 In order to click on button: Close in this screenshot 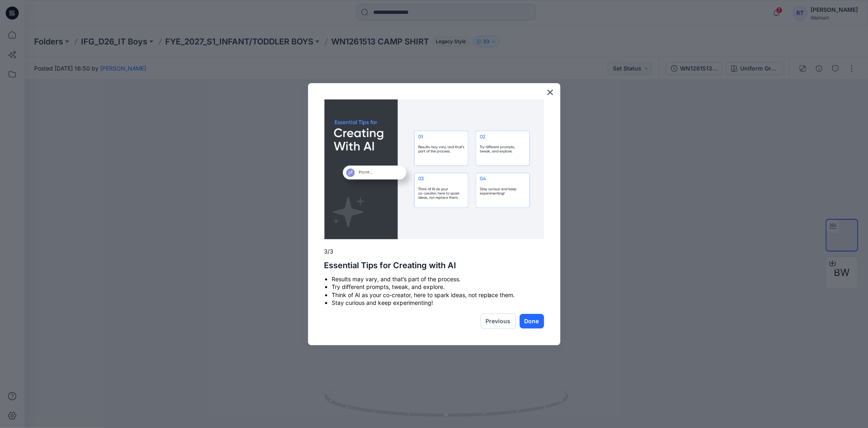, I will do `click(551, 92)`.